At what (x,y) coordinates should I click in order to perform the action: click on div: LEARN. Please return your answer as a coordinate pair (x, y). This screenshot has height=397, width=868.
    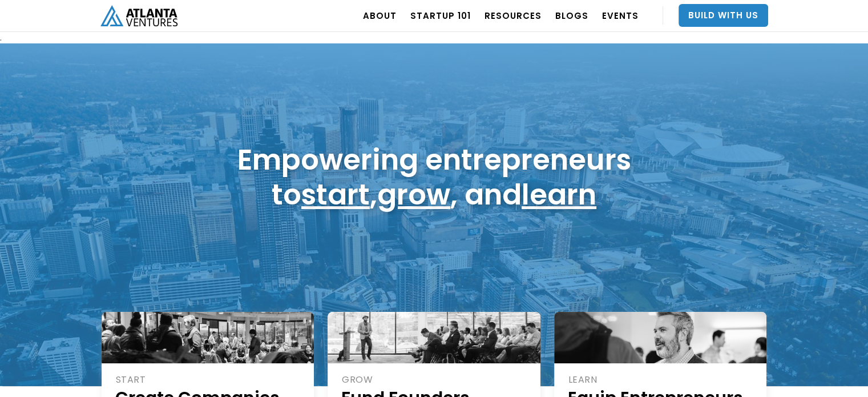
    Looking at the image, I should click on (661, 379).